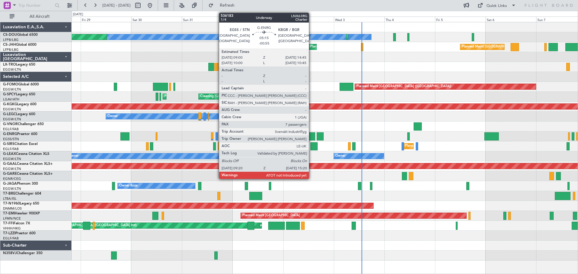  I want to click on span: G-JAGA, so click(10, 184).